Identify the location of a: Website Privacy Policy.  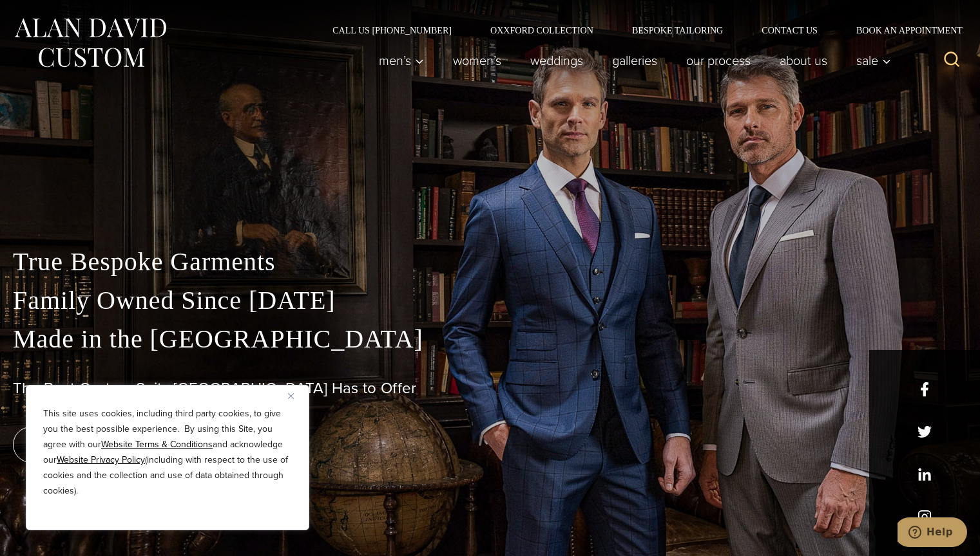
(100, 460).